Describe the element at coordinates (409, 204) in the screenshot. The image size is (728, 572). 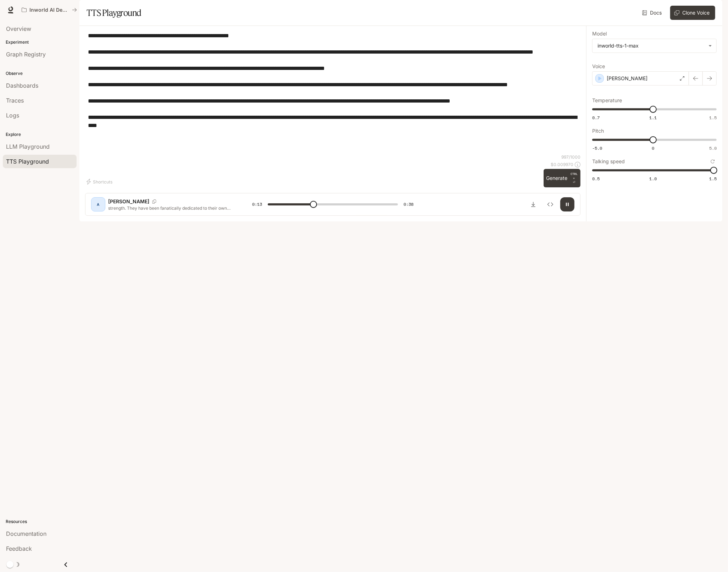
I see `span: 0:38` at that location.